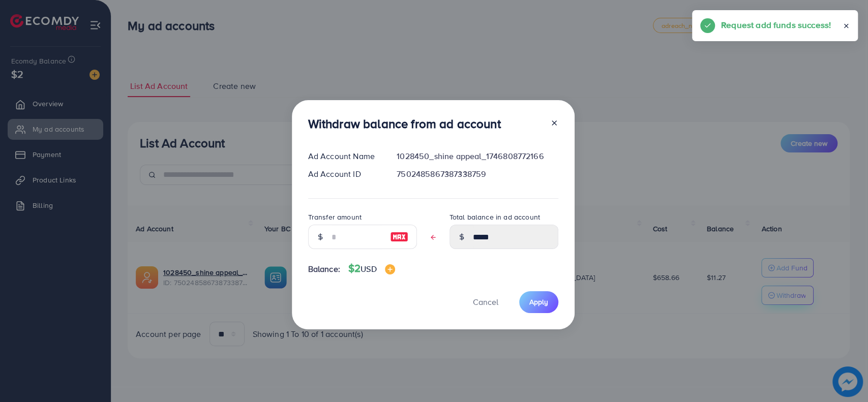 Image resolution: width=868 pixels, height=402 pixels. I want to click on button: Cancel, so click(485, 302).